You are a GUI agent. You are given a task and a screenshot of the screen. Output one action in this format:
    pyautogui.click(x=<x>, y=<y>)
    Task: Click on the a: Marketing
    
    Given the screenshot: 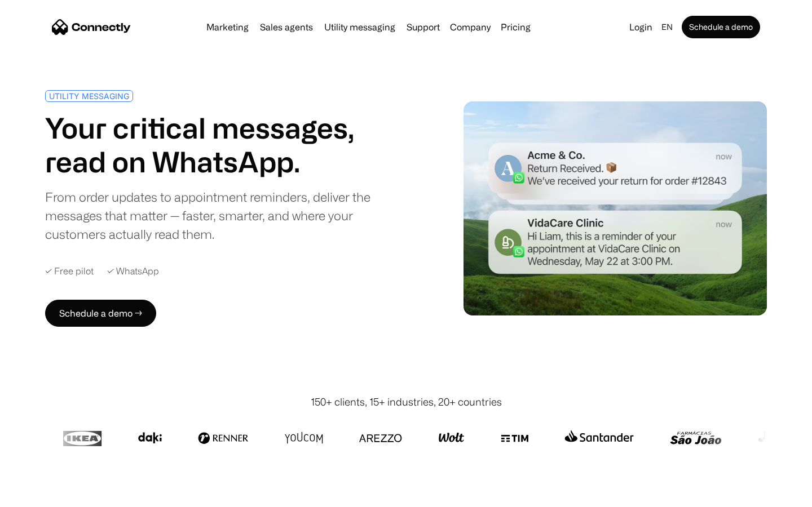 What is the action you would take?
    pyautogui.click(x=227, y=27)
    